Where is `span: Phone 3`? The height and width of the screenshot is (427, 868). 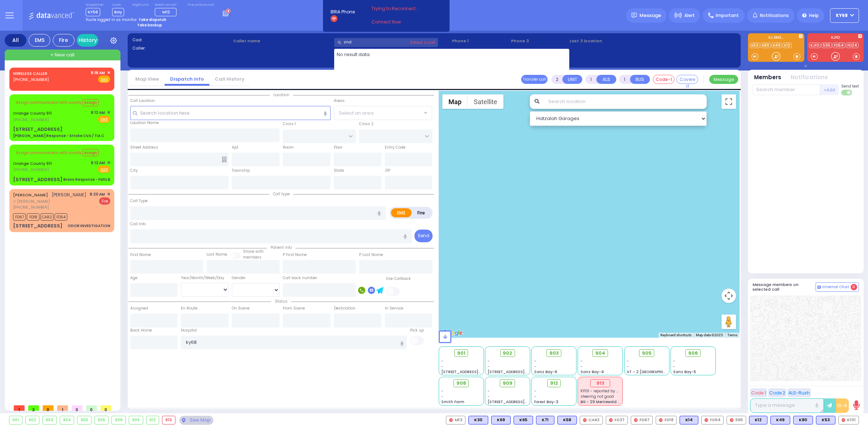 span: Phone 3 is located at coordinates (539, 41).